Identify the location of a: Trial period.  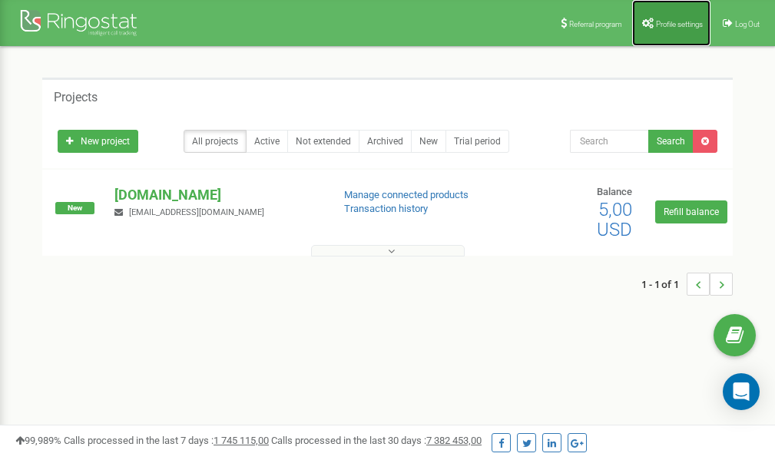
(477, 141).